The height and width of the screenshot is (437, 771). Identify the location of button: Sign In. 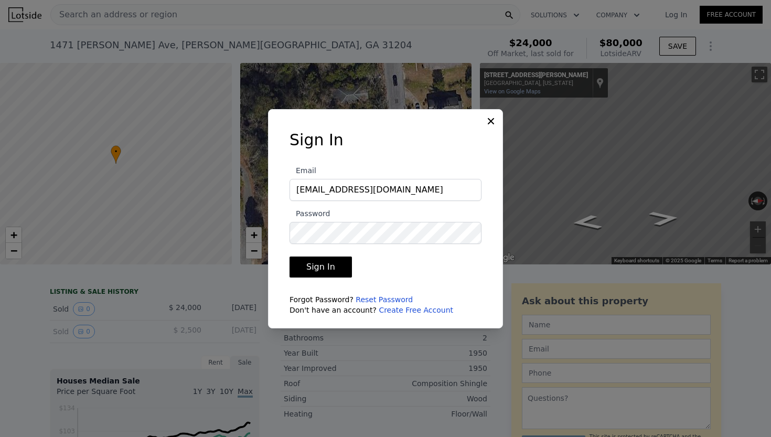
(320, 267).